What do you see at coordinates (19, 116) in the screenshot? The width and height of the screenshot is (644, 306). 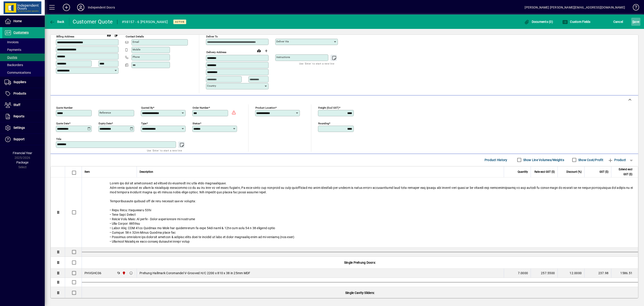 I see `span: Reports` at bounding box center [19, 116].